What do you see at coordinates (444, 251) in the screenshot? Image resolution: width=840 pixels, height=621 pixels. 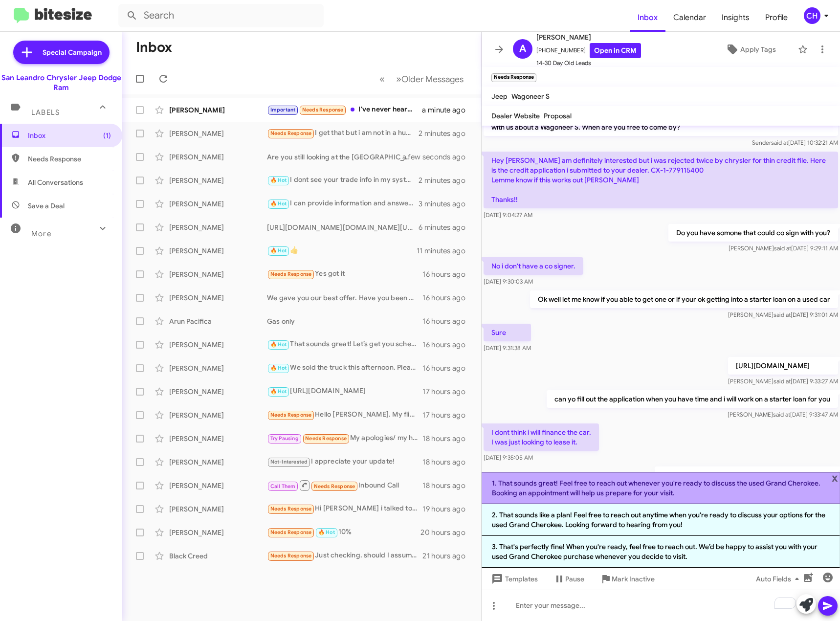 I see `div: 11 minutes ago` at bounding box center [444, 251].